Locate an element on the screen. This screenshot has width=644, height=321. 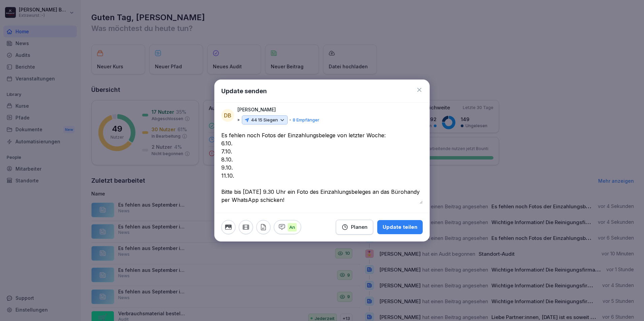
h1: Update senden is located at coordinates (244, 91).